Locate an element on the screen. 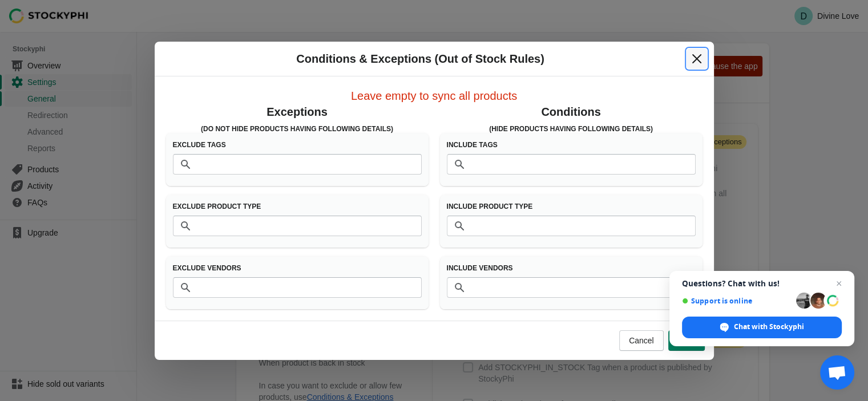 Image resolution: width=868 pixels, height=401 pixels. h3: Exclude Vendors is located at coordinates (297, 268).